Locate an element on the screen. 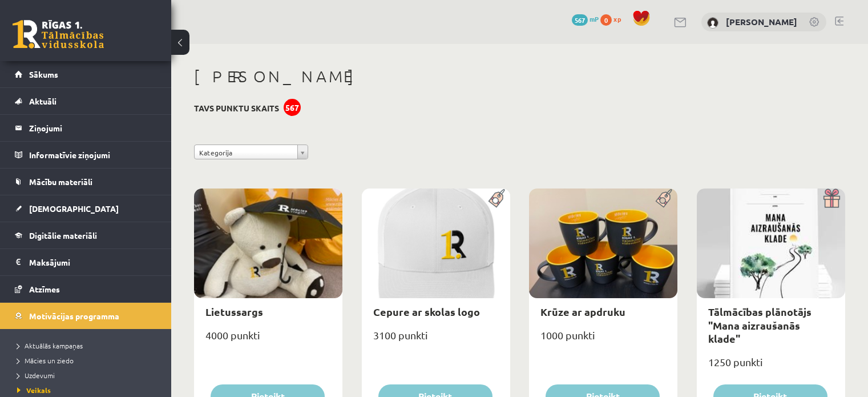 The height and width of the screenshot is (397, 868). span: Uzdevumi is located at coordinates (36, 375).